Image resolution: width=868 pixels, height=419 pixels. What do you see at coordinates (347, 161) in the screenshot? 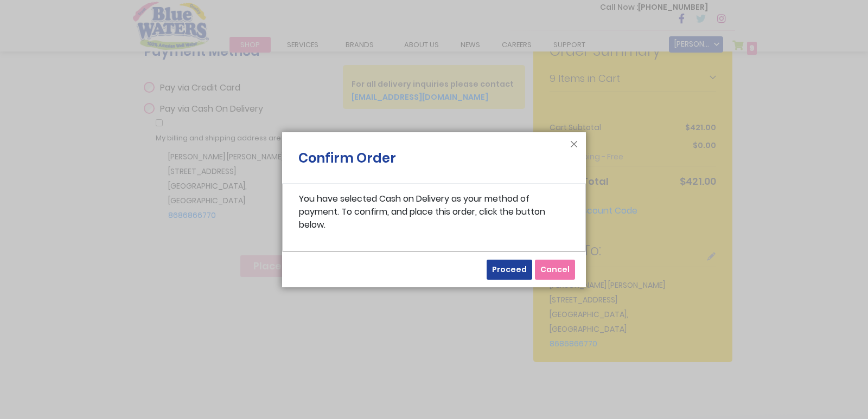
I see `h1: Confirm Order` at bounding box center [347, 161].